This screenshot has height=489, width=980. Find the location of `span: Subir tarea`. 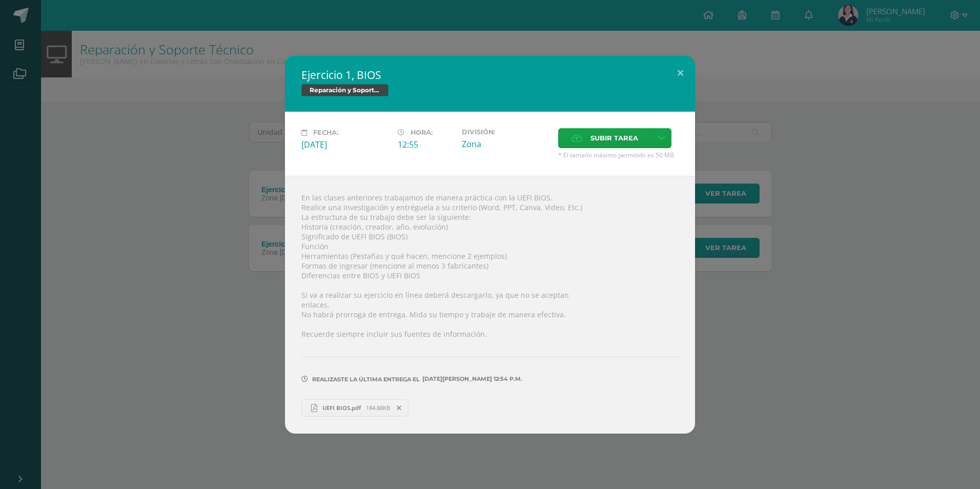

span: Subir tarea is located at coordinates (614, 138).